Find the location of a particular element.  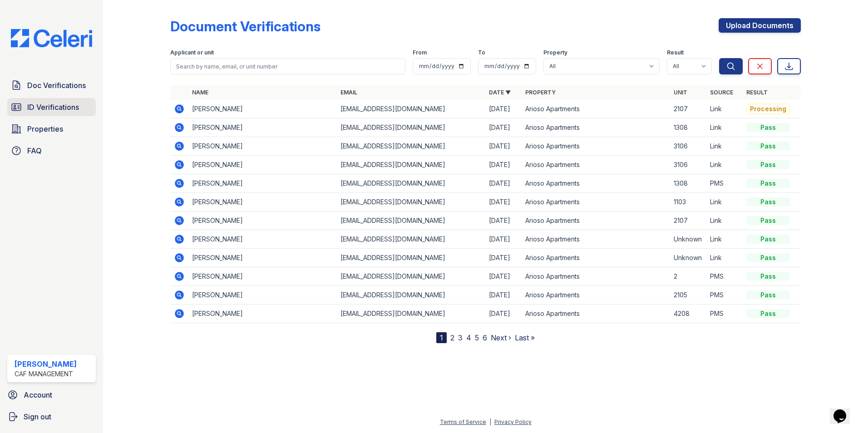

div: Processing is located at coordinates (768, 109).